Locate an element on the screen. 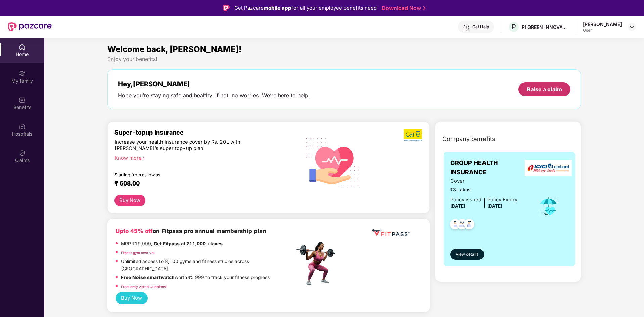 This screenshot has height=317, width=644. div: Know more is located at coordinates (203, 157).